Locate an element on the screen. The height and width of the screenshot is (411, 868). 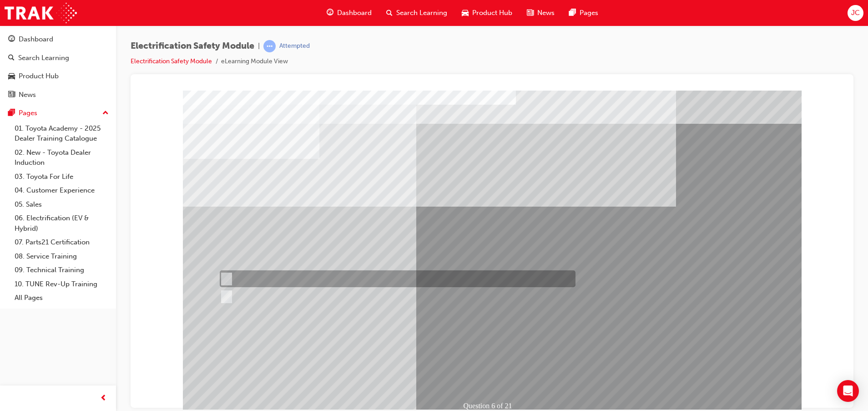
span: News is located at coordinates (546, 13).